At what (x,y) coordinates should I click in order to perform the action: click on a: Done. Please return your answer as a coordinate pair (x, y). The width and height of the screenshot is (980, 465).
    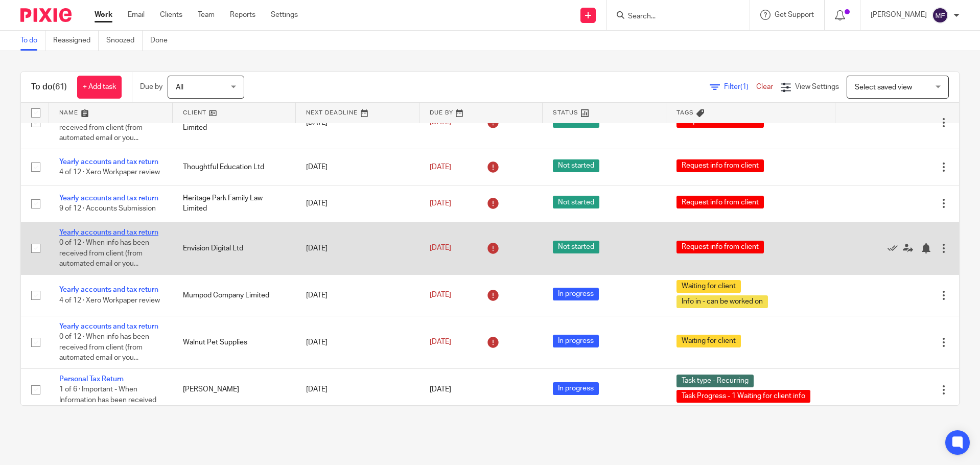
    Looking at the image, I should click on (162, 41).